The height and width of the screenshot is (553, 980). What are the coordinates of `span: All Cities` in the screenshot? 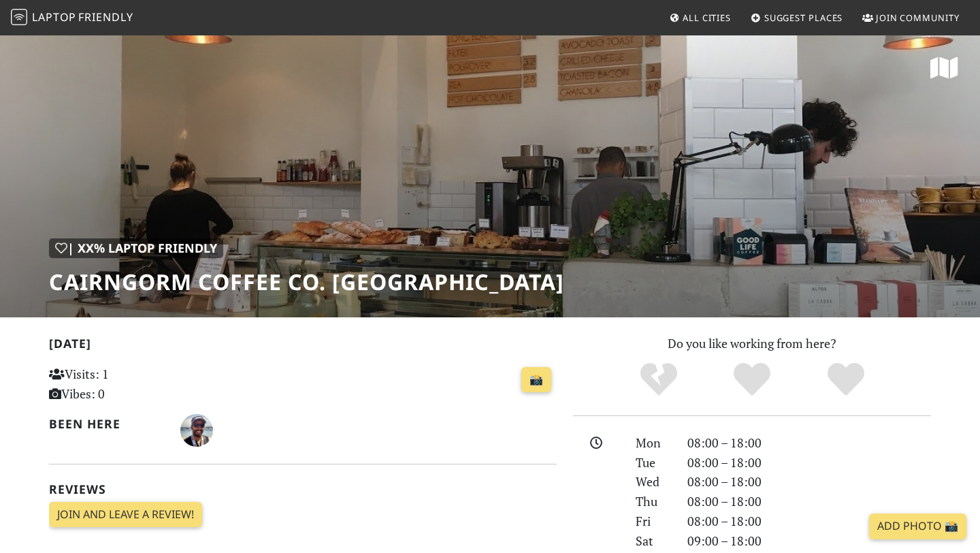 It's located at (706, 18).